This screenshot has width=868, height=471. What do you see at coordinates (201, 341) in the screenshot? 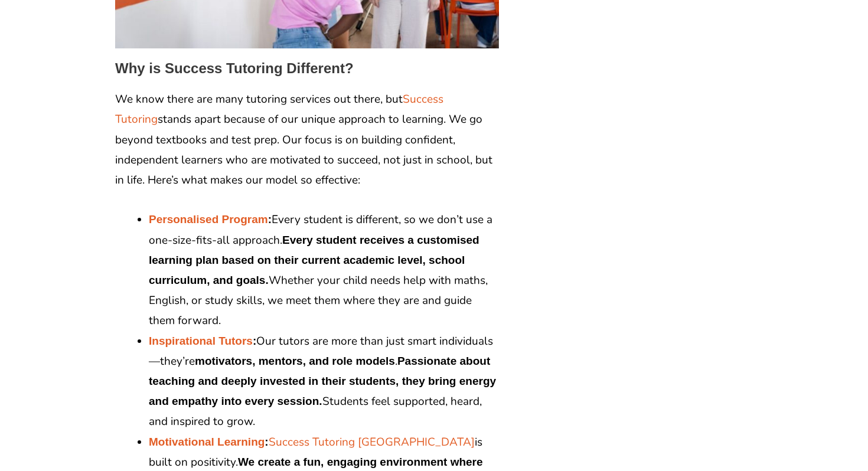
I see `a: Inspirational Tutors` at bounding box center [201, 341].